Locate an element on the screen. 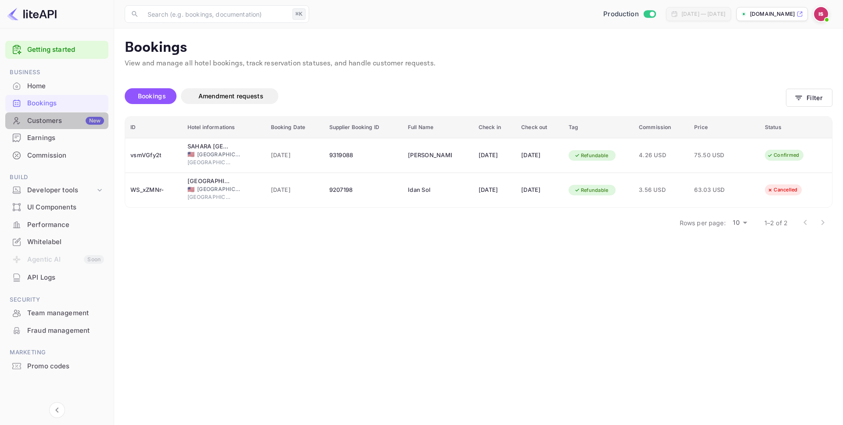 The width and height of the screenshot is (843, 425). div: ⌘K is located at coordinates (299, 14).